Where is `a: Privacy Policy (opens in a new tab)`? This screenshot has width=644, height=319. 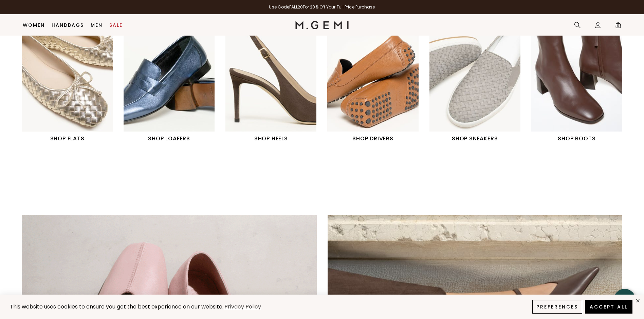 a: Privacy Policy (opens in a new tab) is located at coordinates (242, 308).